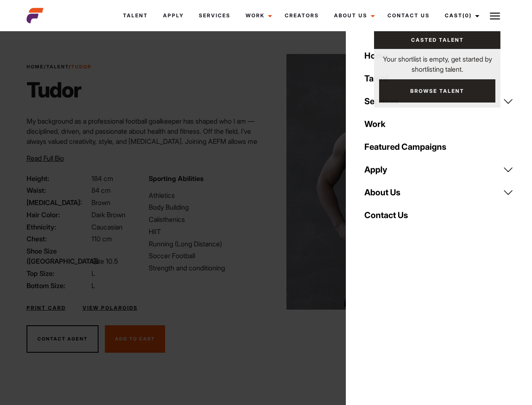 This screenshot has height=405, width=532. Describe the element at coordinates (59, 90) in the screenshot. I see `h1: Tudor` at that location.